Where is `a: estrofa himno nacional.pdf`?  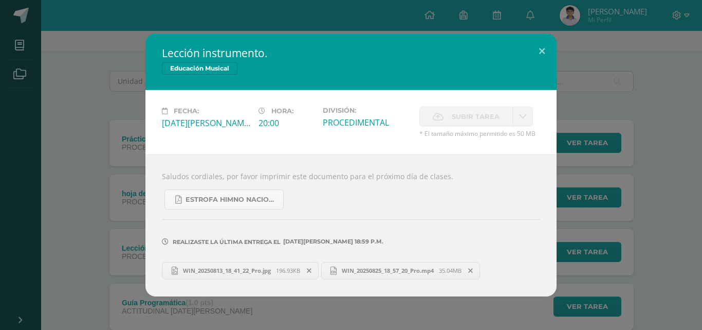 a: estrofa himno nacional.pdf is located at coordinates (224, 199).